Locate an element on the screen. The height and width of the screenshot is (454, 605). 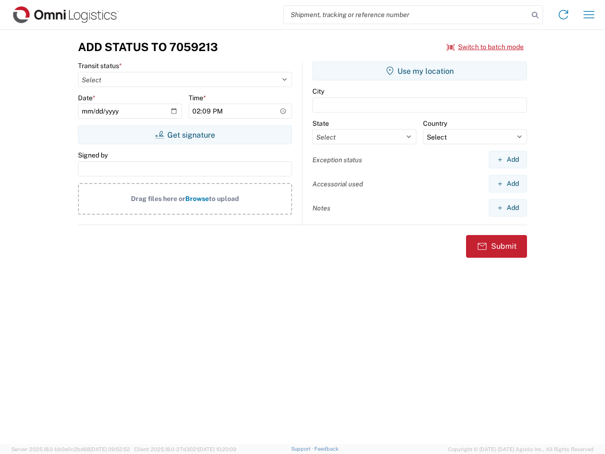
label: Accessorial used is located at coordinates (338, 184).